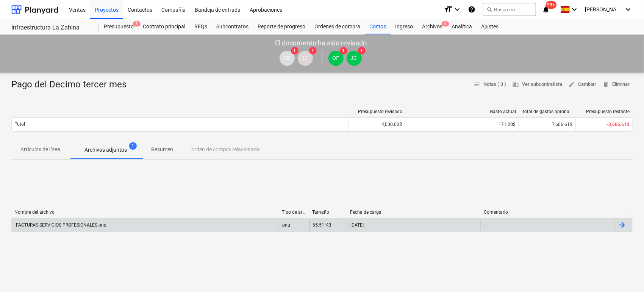 Image resolution: width=644 pixels, height=292 pixels. Describe the element at coordinates (106, 150) in the screenshot. I see `p: Archivos adjuntos` at that location.